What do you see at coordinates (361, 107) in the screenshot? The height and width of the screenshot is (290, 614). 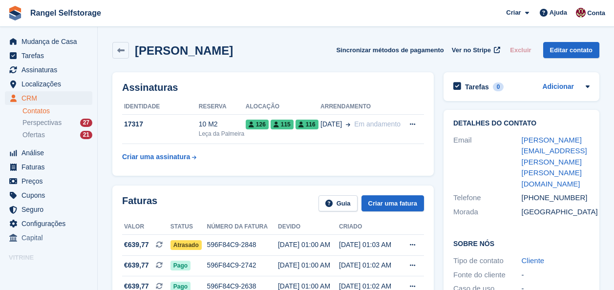 I see `th: Arrendamento` at bounding box center [361, 107].